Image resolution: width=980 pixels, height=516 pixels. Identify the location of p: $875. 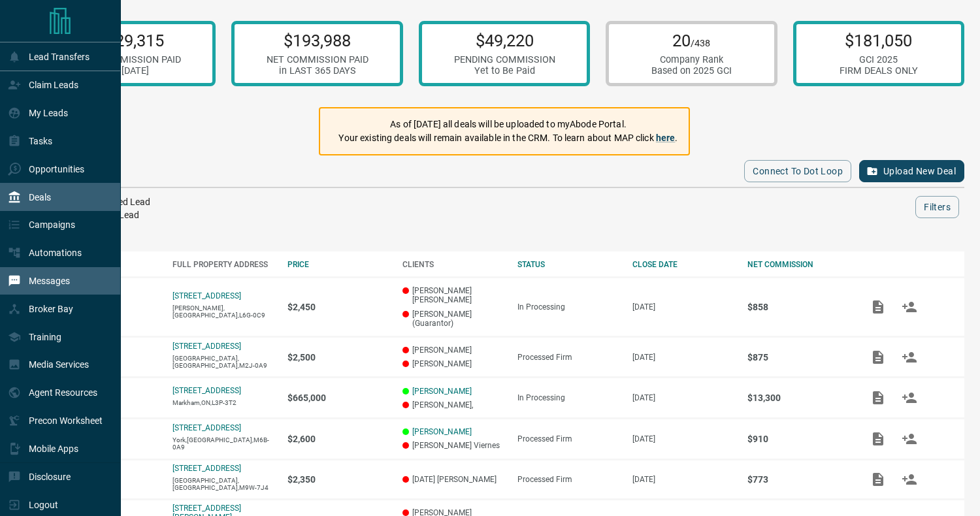
(799, 357).